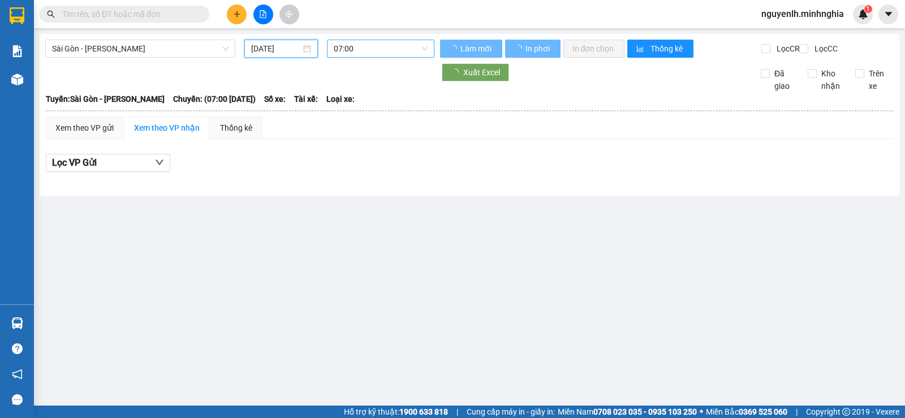 The image size is (905, 418). What do you see at coordinates (825, 49) in the screenshot?
I see `span: Lọc CC` at bounding box center [825, 49].